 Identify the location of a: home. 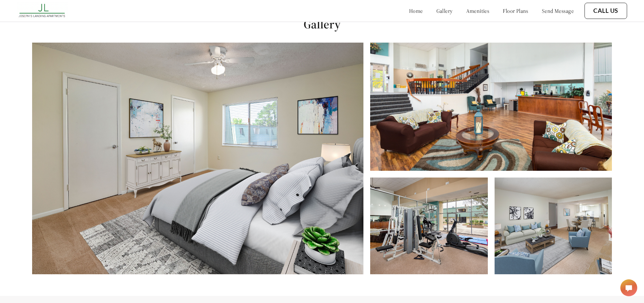
(416, 11).